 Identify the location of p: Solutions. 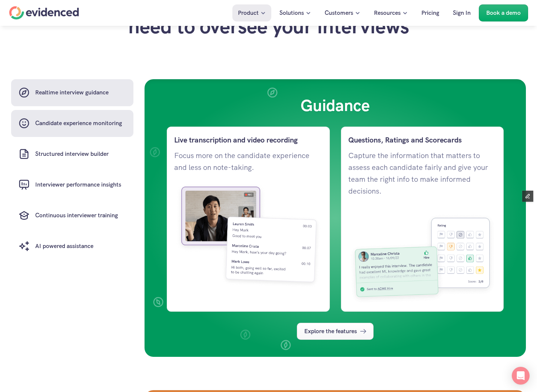
(291, 13).